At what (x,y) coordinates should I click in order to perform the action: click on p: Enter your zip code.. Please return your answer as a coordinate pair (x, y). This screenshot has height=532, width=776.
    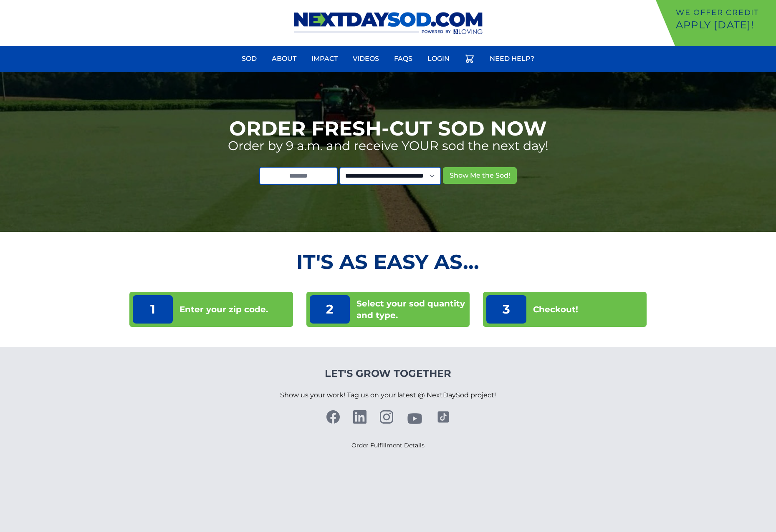
    Looking at the image, I should click on (223, 309).